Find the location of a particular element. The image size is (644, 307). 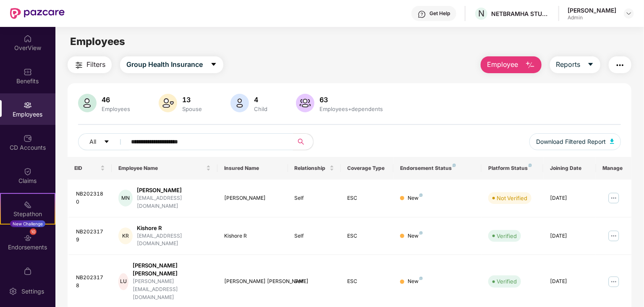

span: Download Filtered Report is located at coordinates (571, 141).